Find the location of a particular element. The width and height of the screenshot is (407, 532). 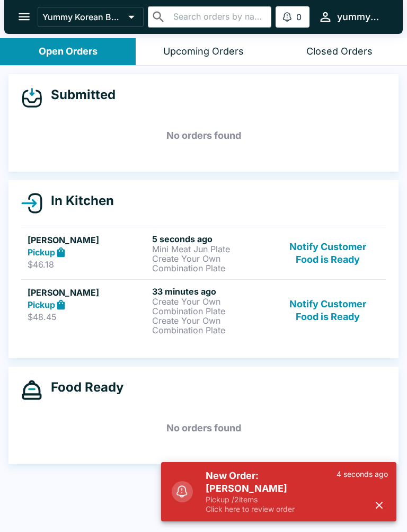

h4: In Kitchen is located at coordinates (77, 201).